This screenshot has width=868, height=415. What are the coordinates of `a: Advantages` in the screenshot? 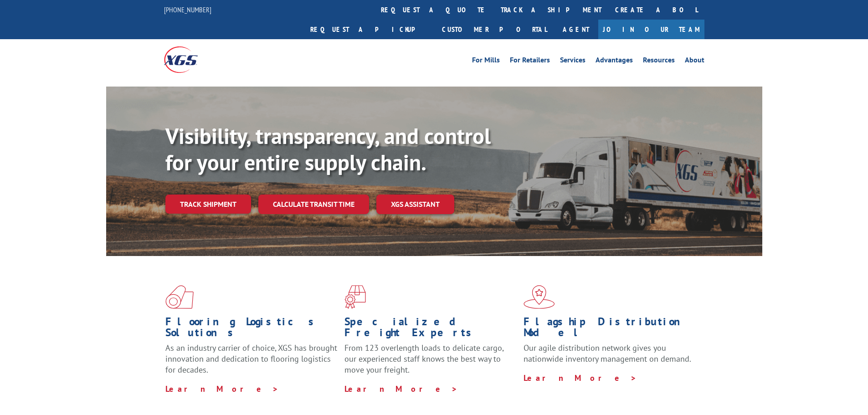 It's located at (615, 61).